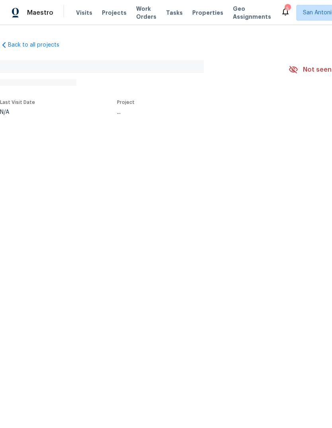  Describe the element at coordinates (174, 13) in the screenshot. I see `span: Tasks` at that location.